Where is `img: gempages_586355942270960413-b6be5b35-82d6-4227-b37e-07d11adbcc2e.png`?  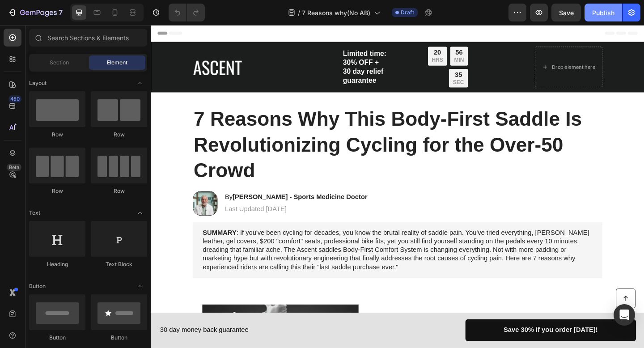
img: gempages_586355942270960413-b6be5b35-82d6-4227-b37e-07d11adbcc2e.png is located at coordinates (59, 195).